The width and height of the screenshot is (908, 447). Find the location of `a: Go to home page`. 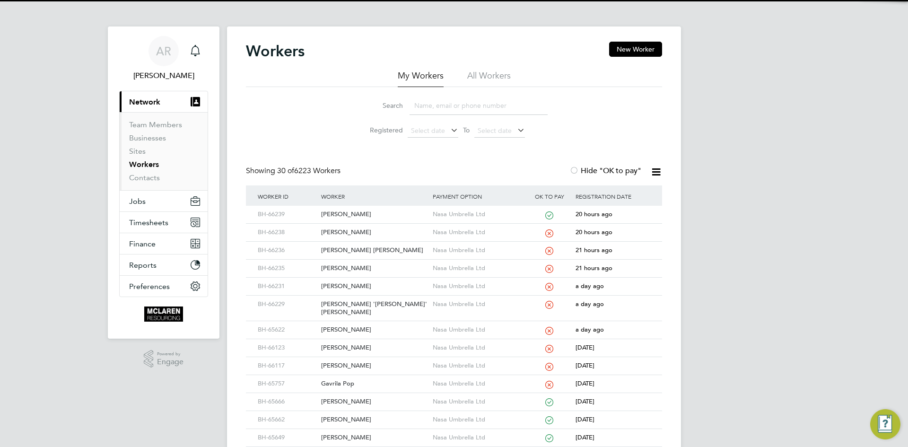

a: Go to home page is located at coordinates (164, 314).